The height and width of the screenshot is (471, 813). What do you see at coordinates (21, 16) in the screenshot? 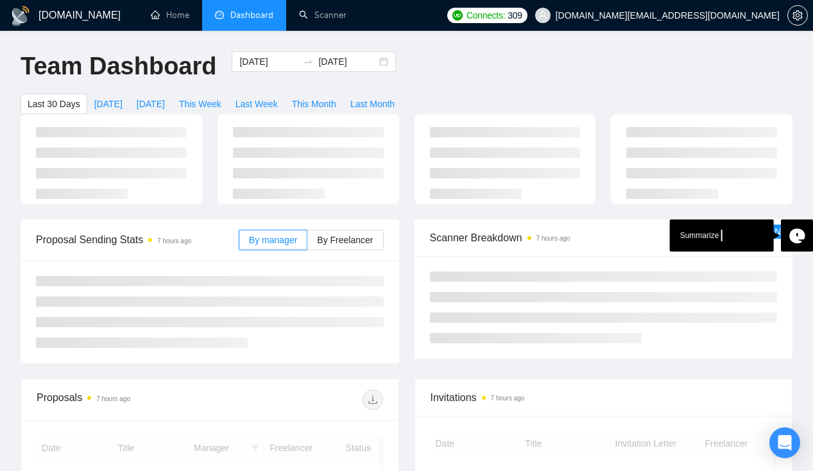
I see `img: logo` at bounding box center [21, 16].